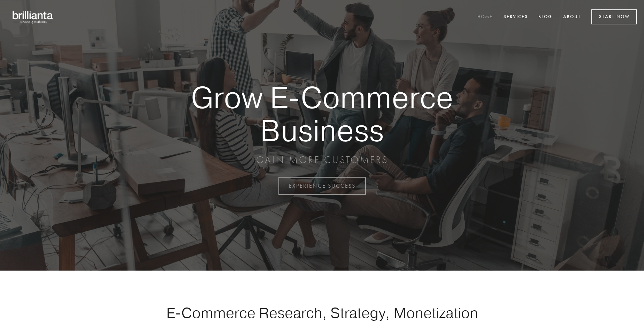  Describe the element at coordinates (545, 17) in the screenshot. I see `a: Blog` at that location.